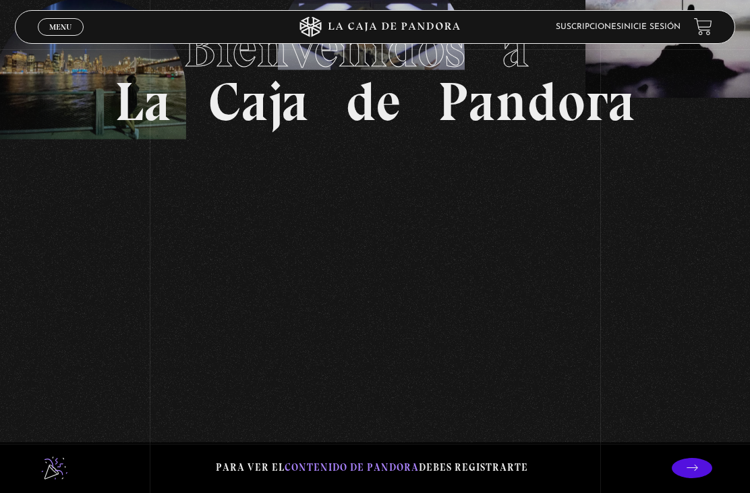 This screenshot has width=750, height=493. I want to click on a: Suscripciones, so click(588, 27).